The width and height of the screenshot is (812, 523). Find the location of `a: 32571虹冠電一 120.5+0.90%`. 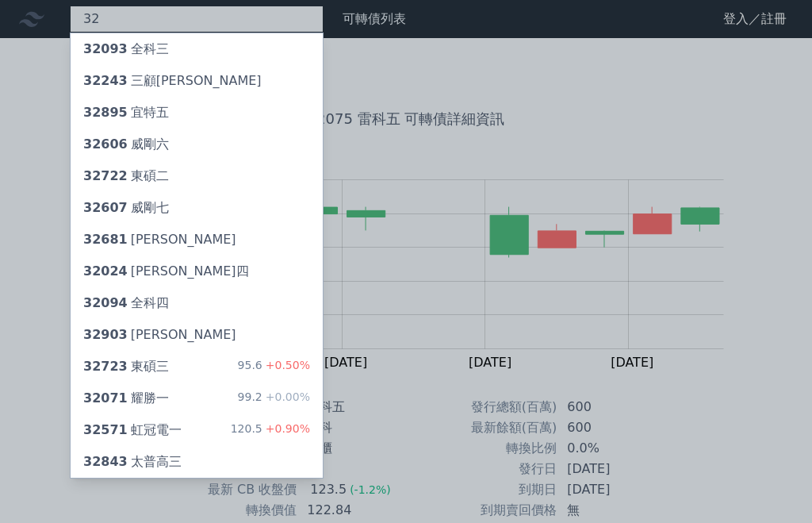

a: 32571虹冠電一 120.5+0.90% is located at coordinates (197, 430).